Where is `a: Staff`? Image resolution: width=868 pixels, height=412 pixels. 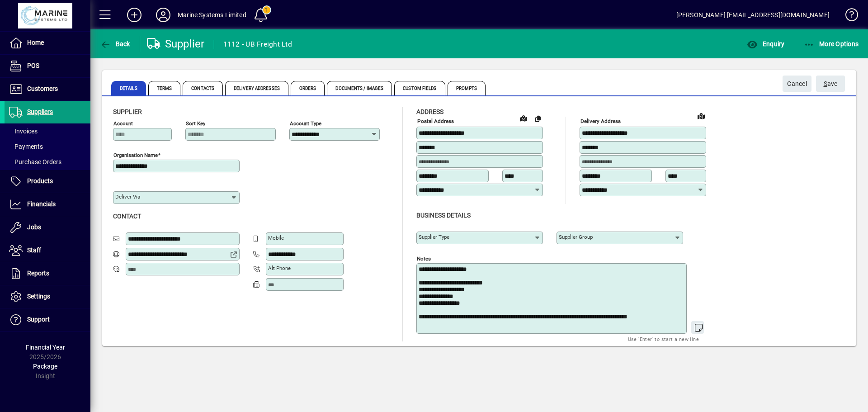 a: Staff is located at coordinates (47, 250).